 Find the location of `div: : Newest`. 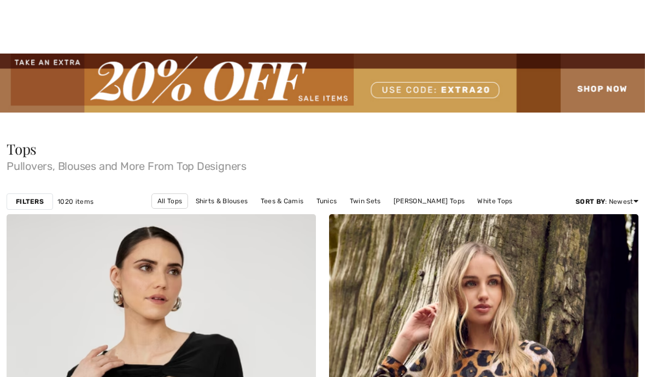

div: : Newest is located at coordinates (606, 202).